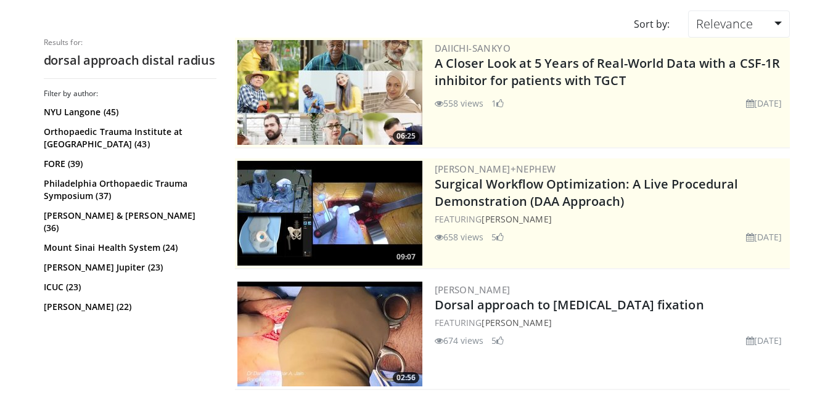 This screenshot has width=833, height=395. What do you see at coordinates (652, 24) in the screenshot?
I see `div: Sort by:` at bounding box center [652, 24].